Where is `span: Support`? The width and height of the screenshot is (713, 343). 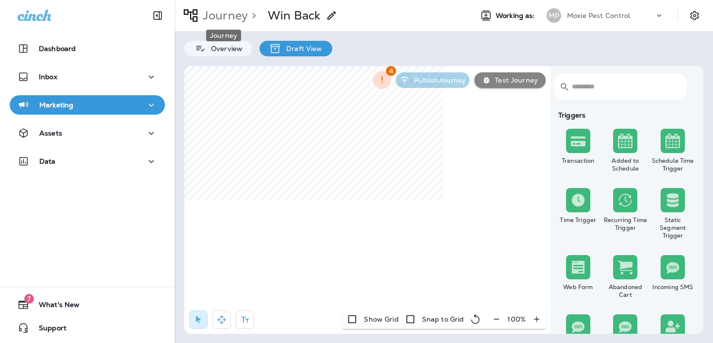 span: Support is located at coordinates (48, 329).